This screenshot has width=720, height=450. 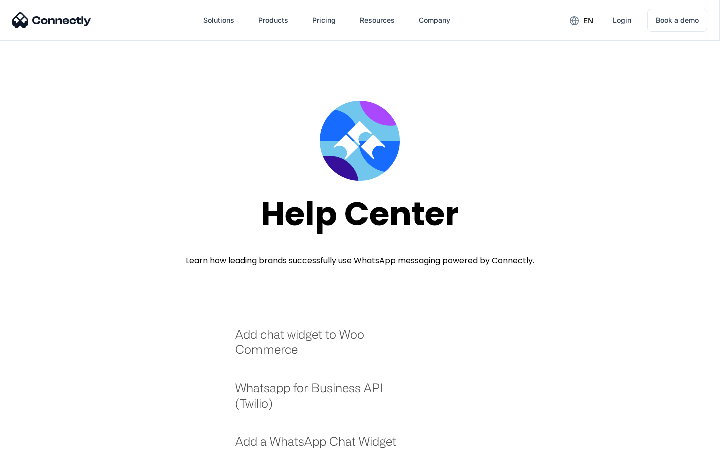 What do you see at coordinates (622, 20) in the screenshot?
I see `div: Login` at bounding box center [622, 20].